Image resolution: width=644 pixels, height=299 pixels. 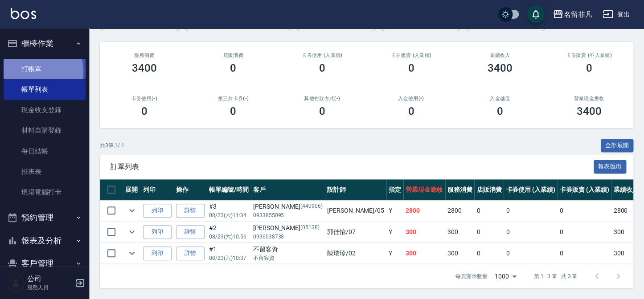 I want to click on th: 操作, so click(x=190, y=190).